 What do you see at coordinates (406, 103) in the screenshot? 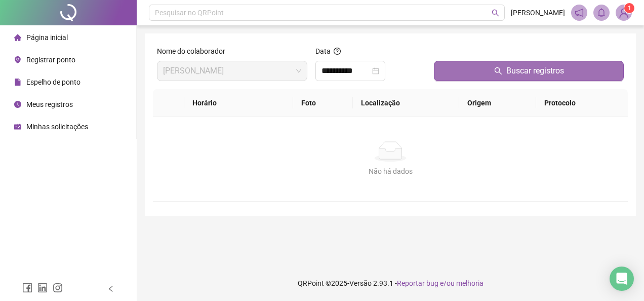
I see `th: Localização` at bounding box center [406, 103].